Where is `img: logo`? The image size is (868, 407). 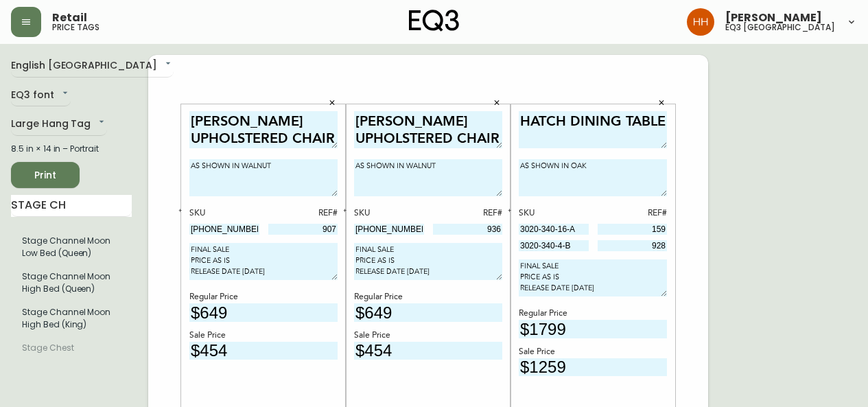 img: logo is located at coordinates (434, 20).